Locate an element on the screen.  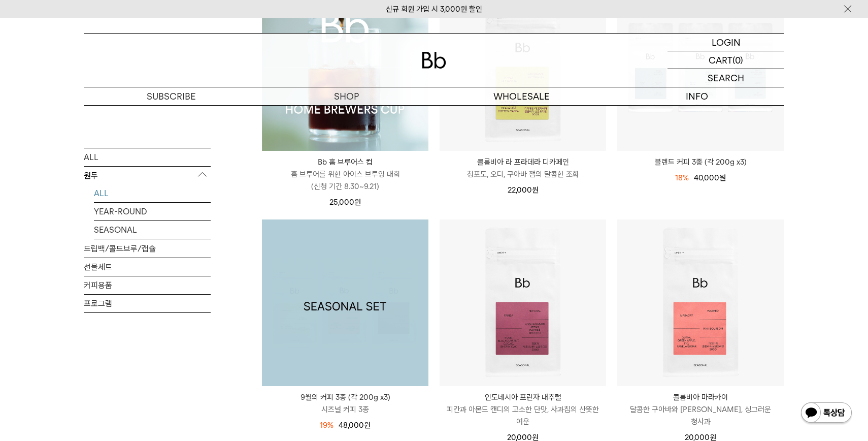
a: 선물세트 is located at coordinates (147, 266).